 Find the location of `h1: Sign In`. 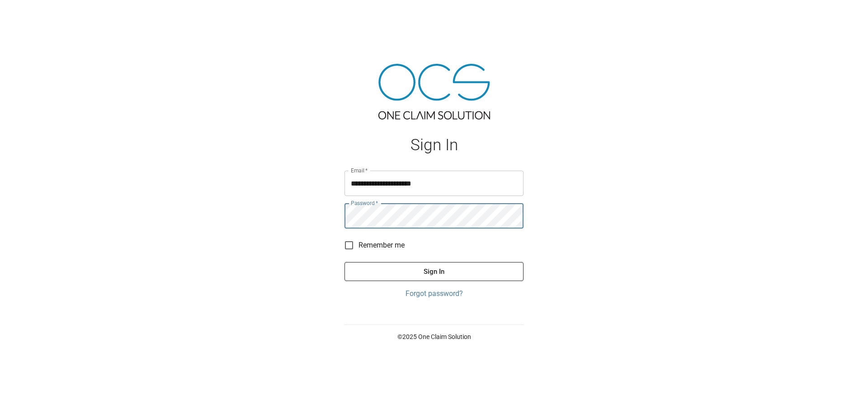

h1: Sign In is located at coordinates (434, 145).